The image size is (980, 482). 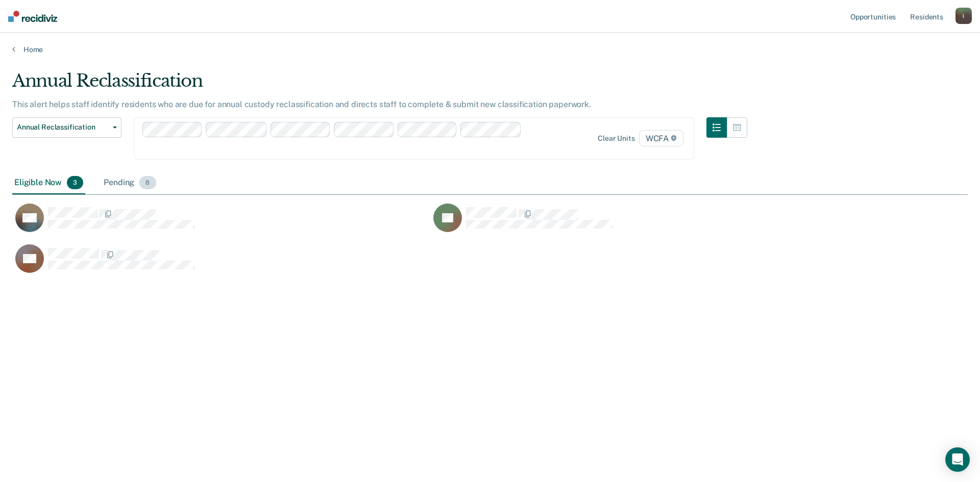 I want to click on span: Annual Reclassification, so click(x=63, y=127).